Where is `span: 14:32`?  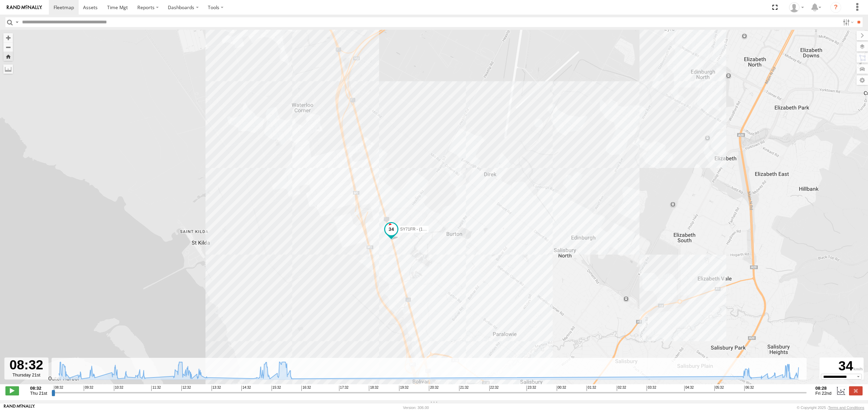 span: 14:32 is located at coordinates (246, 388).